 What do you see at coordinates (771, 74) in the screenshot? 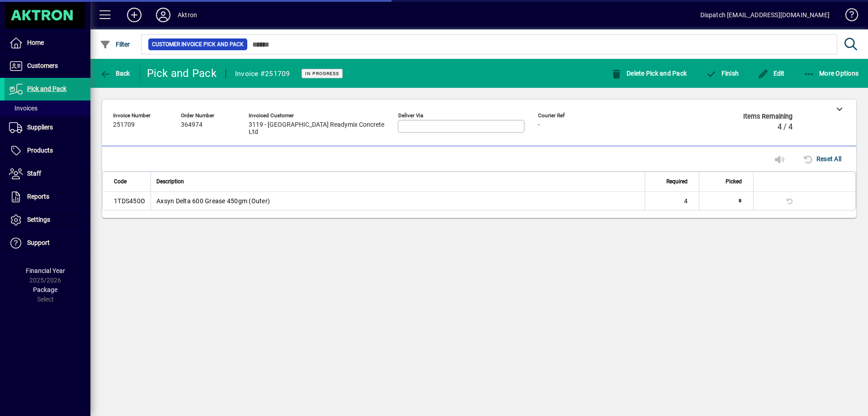
I see `span: Edit` at bounding box center [771, 74].